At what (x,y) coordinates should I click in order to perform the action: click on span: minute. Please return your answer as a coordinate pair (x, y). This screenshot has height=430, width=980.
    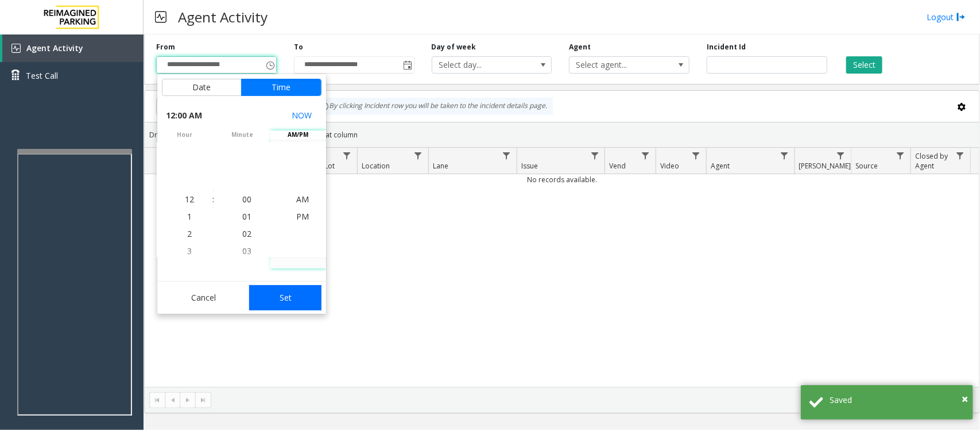
    Looking at the image, I should click on (242, 134).